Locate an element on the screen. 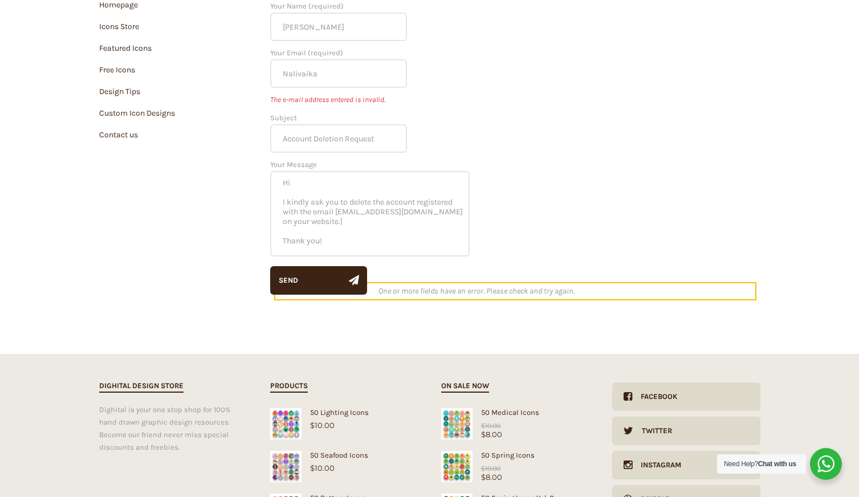 The image size is (859, 497). a: Contact us is located at coordinates (119, 135).